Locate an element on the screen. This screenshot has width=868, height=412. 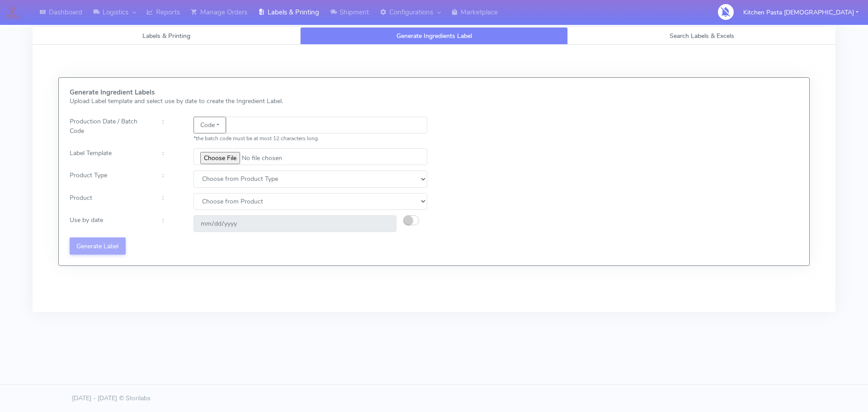
span: Generate Ingredients Label is located at coordinates (434, 36).